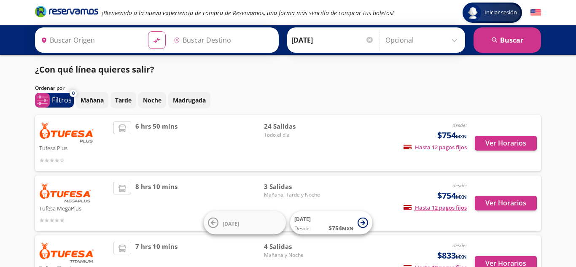 This screenshot has height=267, width=576. What do you see at coordinates (294, 195) in the screenshot?
I see `span: Mañana, Tarde y Noche` at bounding box center [294, 195].